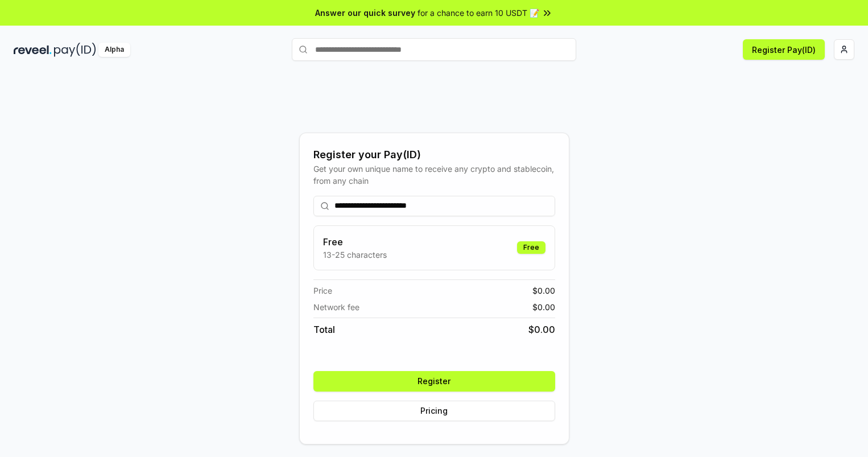 The width and height of the screenshot is (868, 457). What do you see at coordinates (434, 381) in the screenshot?
I see `button: Register` at bounding box center [434, 381].